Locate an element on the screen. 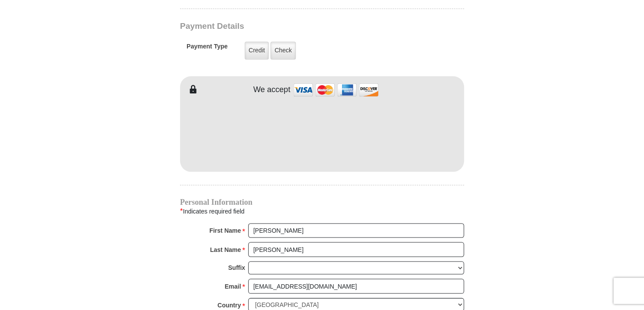 The width and height of the screenshot is (644, 310). h3: Payment Details is located at coordinates (292, 26).